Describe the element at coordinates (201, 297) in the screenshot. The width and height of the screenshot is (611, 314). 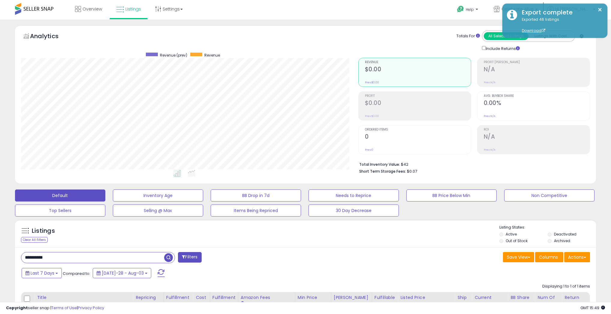
I see `div: Cost` at that location.